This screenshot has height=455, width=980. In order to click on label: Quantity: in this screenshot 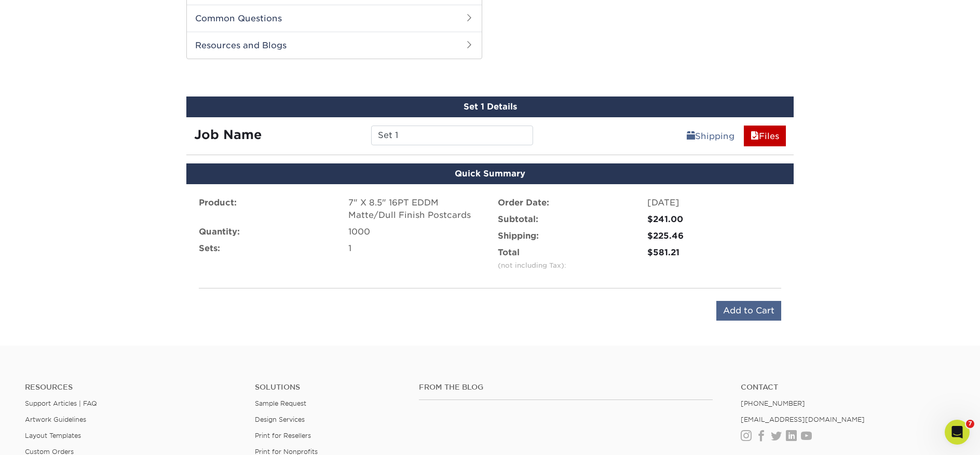, I will do `click(219, 232)`.